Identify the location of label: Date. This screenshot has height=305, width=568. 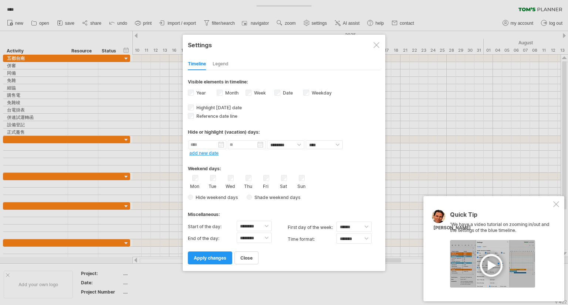
(287, 93).